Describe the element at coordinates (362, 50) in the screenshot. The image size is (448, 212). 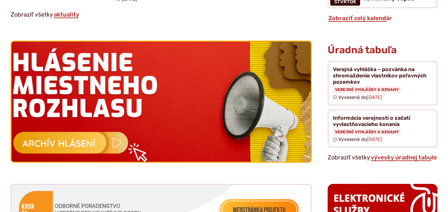
I see `h3: Úradná tabuľa` at that location.